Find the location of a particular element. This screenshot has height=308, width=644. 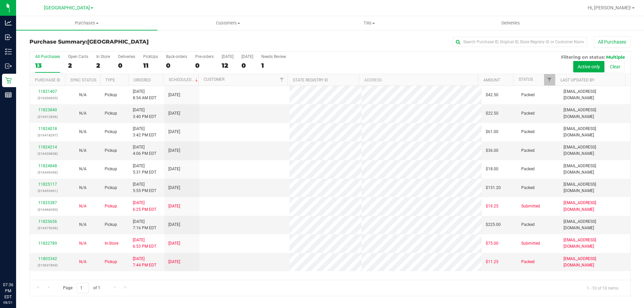

a: Tills is located at coordinates (369, 23).